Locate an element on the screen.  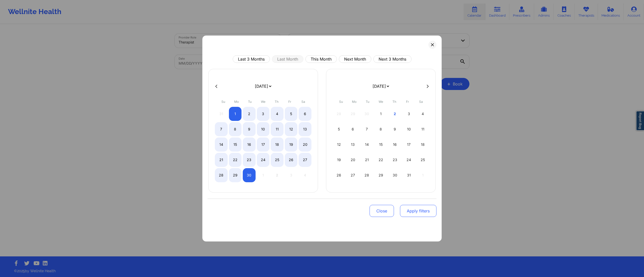
button: Last Month is located at coordinates (288, 59).